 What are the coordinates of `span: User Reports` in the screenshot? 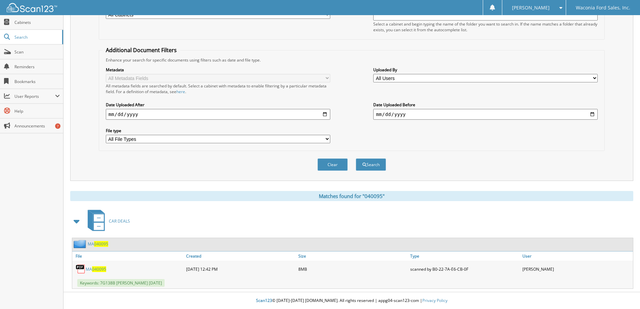 It's located at (35, 96).